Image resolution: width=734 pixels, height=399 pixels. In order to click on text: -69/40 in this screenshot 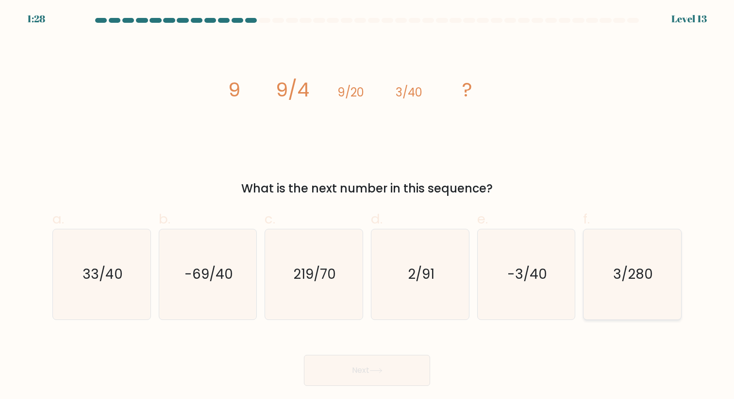, I will do `click(209, 274)`.